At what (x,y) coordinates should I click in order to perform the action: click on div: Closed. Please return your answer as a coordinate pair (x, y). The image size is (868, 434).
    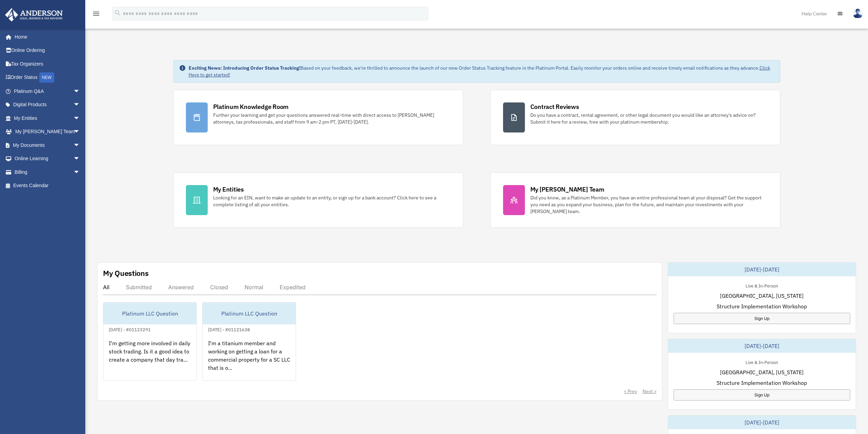
    Looking at the image, I should click on (219, 287).